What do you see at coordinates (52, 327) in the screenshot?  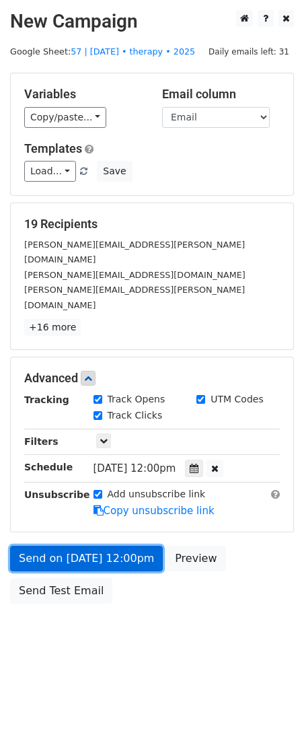 I see `a: +16 more` at bounding box center [52, 327].